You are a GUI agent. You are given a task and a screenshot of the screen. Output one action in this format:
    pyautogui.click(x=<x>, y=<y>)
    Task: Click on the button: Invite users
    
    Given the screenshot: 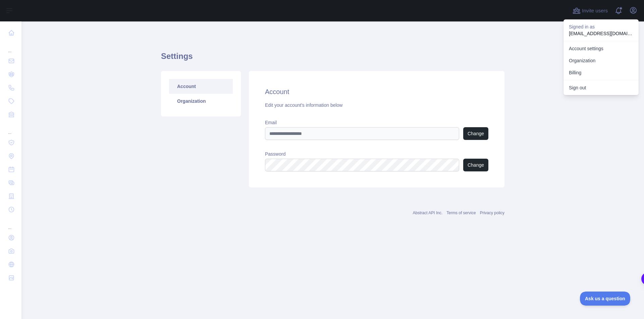 What is the action you would take?
    pyautogui.click(x=590, y=11)
    